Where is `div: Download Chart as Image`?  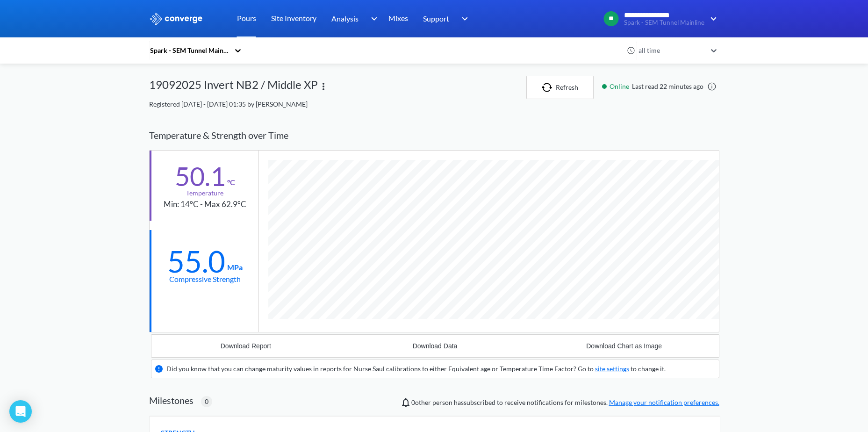
div: Download Chart as Image is located at coordinates (624, 346).